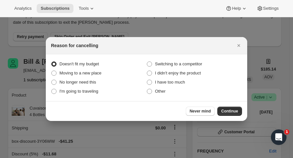 The image size is (293, 158). Describe the element at coordinates (55, 8) in the screenshot. I see `span: Subscriptions` at that location.